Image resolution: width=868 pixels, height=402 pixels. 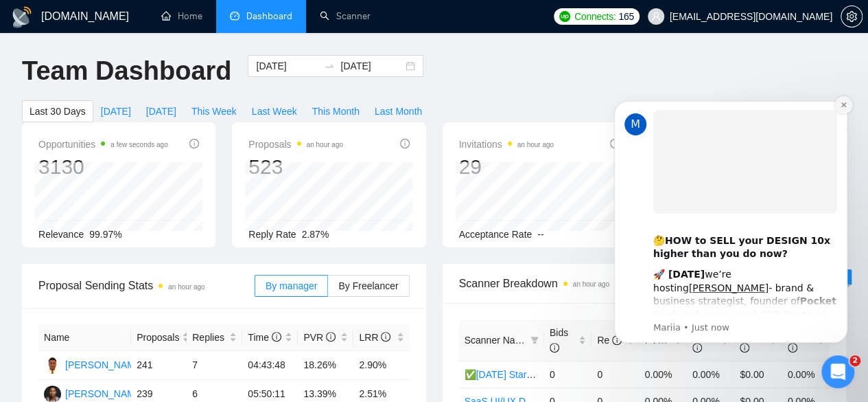 I want to click on img: logo, so click(x=22, y=17).